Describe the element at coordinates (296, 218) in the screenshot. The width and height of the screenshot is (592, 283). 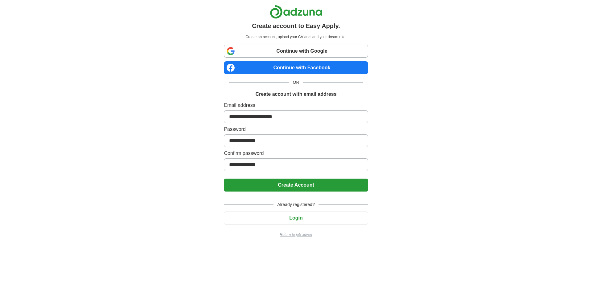
I see `button: Login` at that location.